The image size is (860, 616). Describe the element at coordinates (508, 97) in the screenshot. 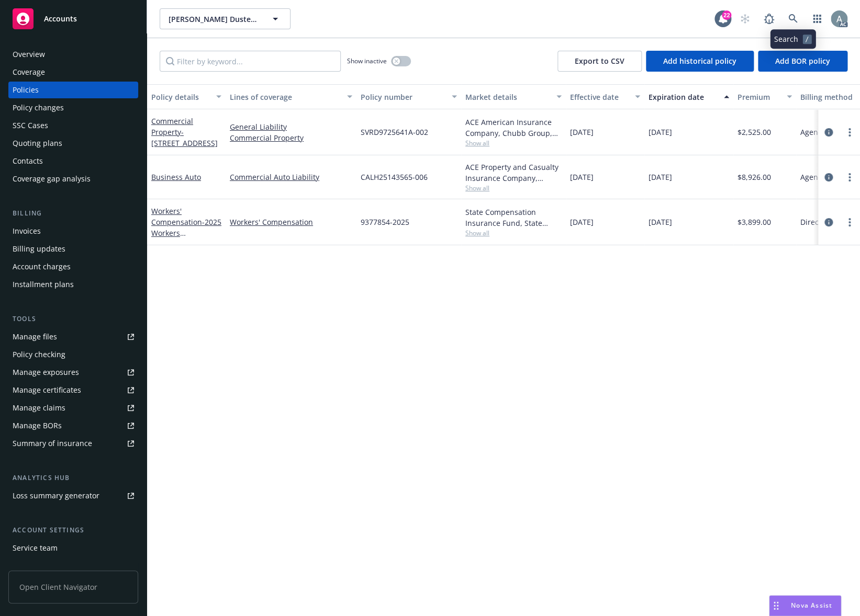

I see `div: Market details` at that location.